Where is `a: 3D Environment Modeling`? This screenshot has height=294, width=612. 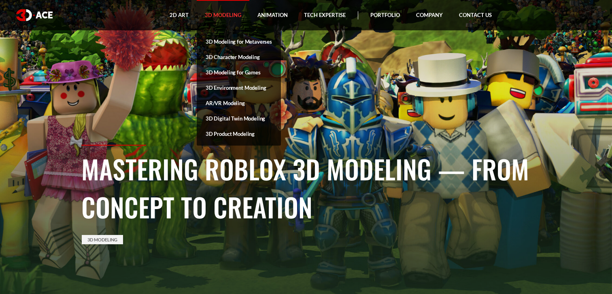
a: 3D Environment Modeling is located at coordinates (239, 88).